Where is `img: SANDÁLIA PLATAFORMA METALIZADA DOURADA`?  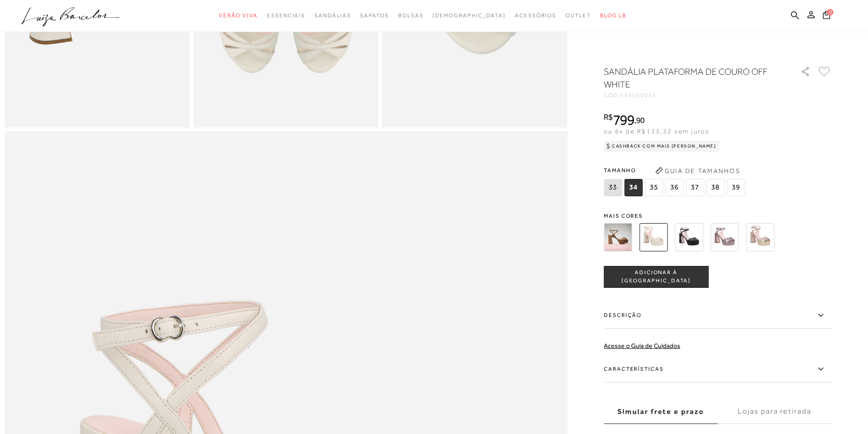 img: SANDÁLIA PLATAFORMA METALIZADA DOURADA is located at coordinates (760, 238).